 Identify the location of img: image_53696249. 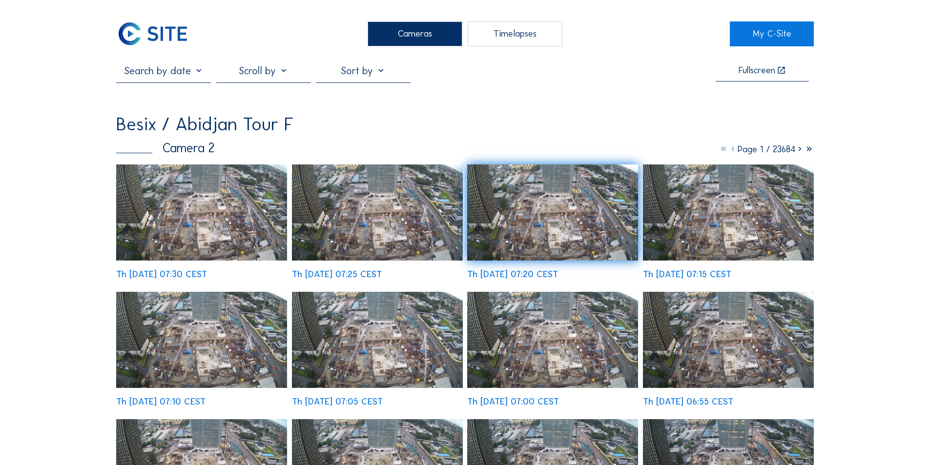
(552, 340).